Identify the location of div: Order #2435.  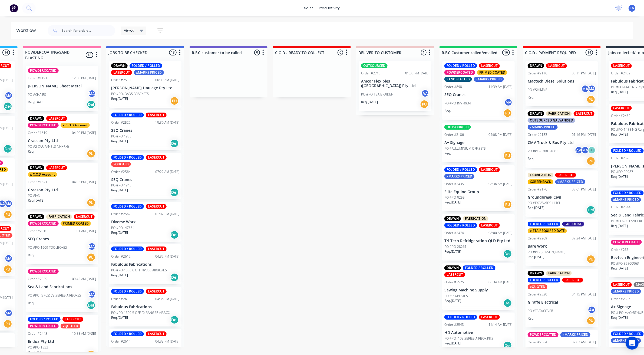
(454, 184).